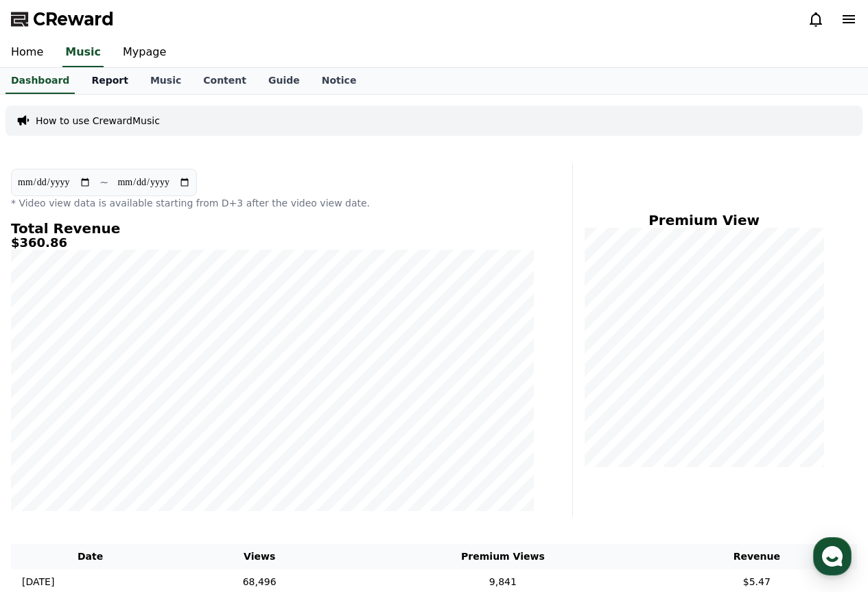  I want to click on span: Settings, so click(220, 461).